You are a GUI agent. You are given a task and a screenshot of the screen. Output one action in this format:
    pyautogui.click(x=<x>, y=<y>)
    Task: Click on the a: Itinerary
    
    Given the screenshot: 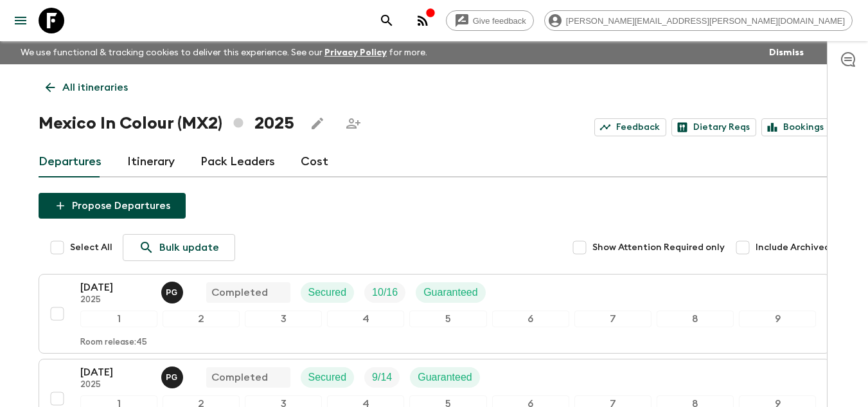 What is the action you would take?
    pyautogui.click(x=151, y=162)
    